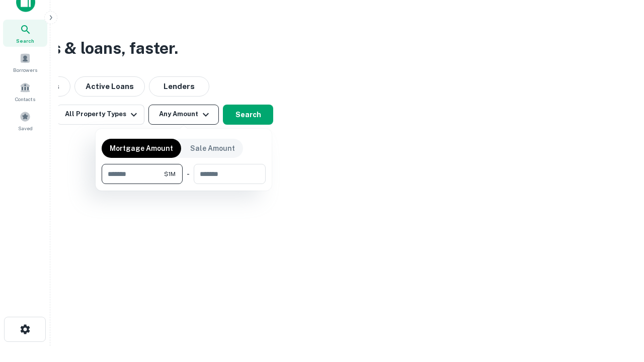 The image size is (644, 362). What do you see at coordinates (619, 305) in the screenshot?
I see `div: Chat Widget` at bounding box center [619, 305].